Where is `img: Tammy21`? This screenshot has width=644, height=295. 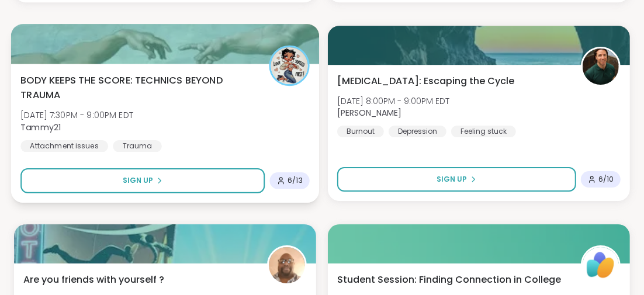
img: Tammy21 is located at coordinates (289, 66).